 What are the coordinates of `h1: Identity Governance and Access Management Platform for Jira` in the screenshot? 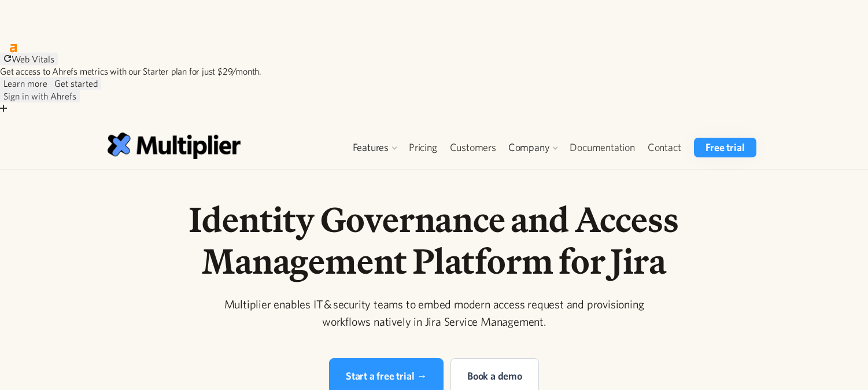 It's located at (434, 240).